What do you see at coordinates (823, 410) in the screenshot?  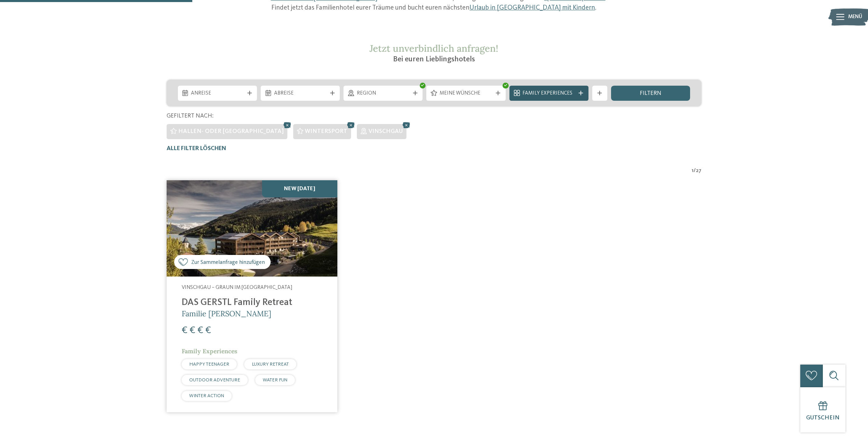 I see `a: Gutschein` at bounding box center [823, 410].